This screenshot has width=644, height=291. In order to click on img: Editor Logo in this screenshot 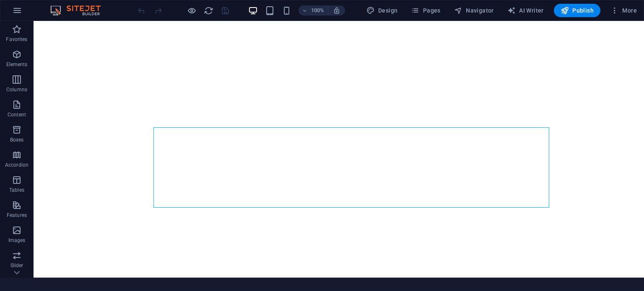, I will do `click(80, 10)`.